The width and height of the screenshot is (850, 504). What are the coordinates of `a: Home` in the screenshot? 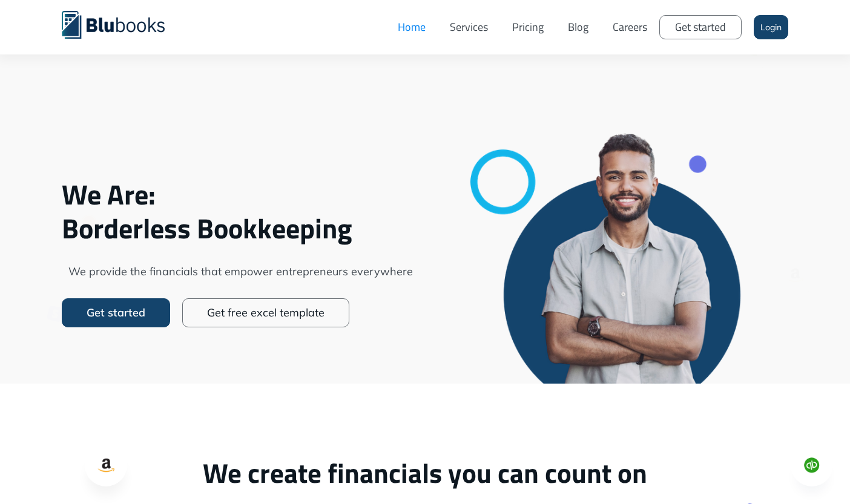 It's located at (412, 27).